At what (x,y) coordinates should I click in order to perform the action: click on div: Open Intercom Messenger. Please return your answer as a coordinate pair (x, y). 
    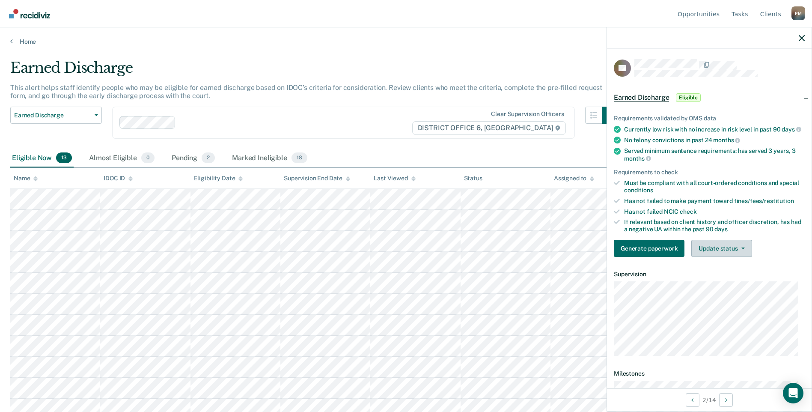
    Looking at the image, I should click on (793, 393).